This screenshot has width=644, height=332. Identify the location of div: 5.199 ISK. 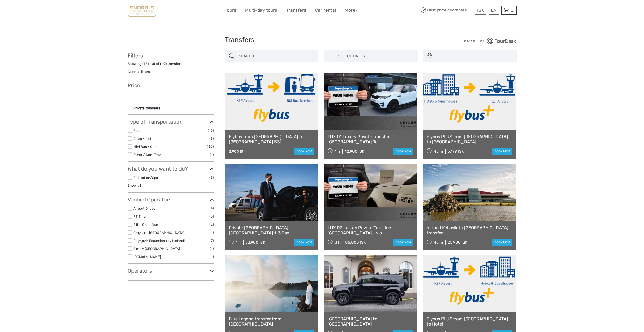
(455, 152).